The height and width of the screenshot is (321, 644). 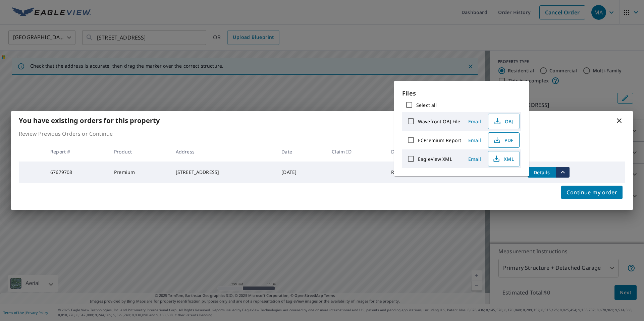 I want to click on p: Files, so click(x=462, y=93).